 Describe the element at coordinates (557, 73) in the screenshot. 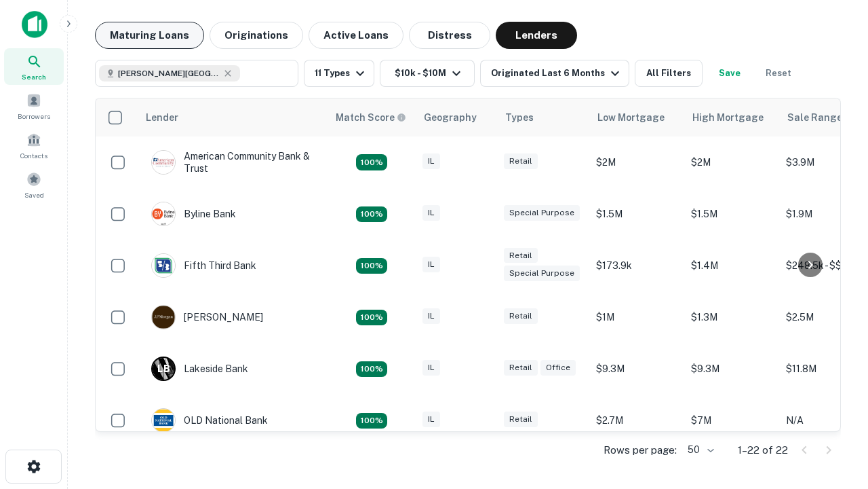

I see `div: Originated Last 6 Months` at that location.